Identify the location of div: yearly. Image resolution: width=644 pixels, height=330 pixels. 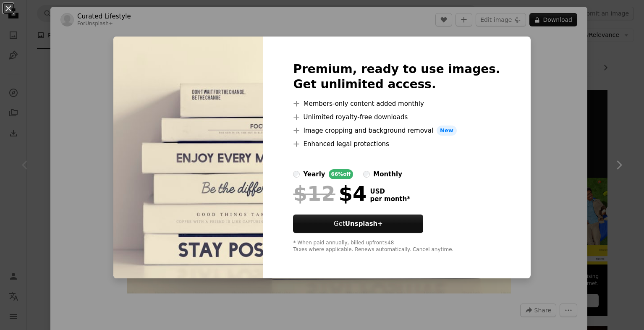
(314, 174).